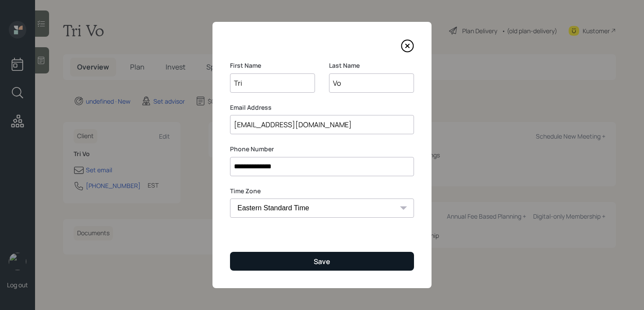 Image resolution: width=644 pixels, height=310 pixels. What do you see at coordinates (322, 262) in the screenshot?
I see `div: Save` at bounding box center [322, 262].